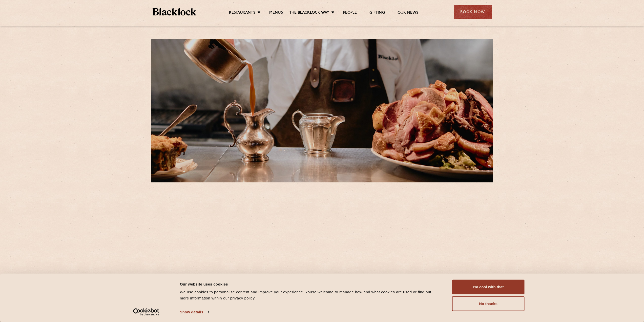 The height and width of the screenshot is (322, 644). What do you see at coordinates (350, 13) in the screenshot?
I see `a: People` at bounding box center [350, 13].